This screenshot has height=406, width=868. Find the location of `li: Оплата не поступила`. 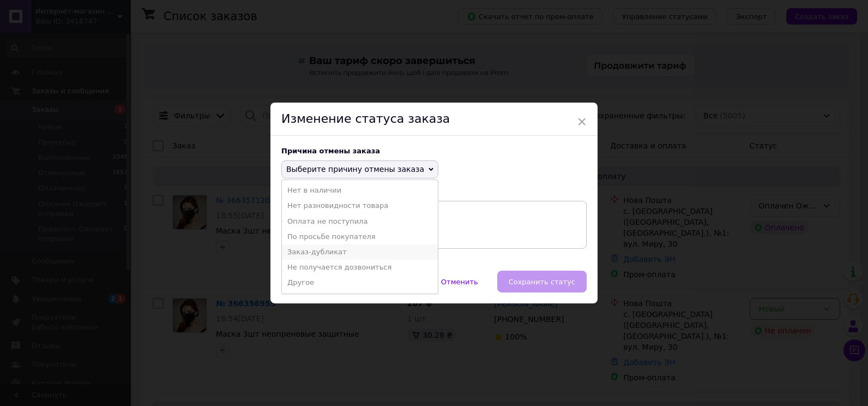

li: Оплата не поступила is located at coordinates (359, 222).